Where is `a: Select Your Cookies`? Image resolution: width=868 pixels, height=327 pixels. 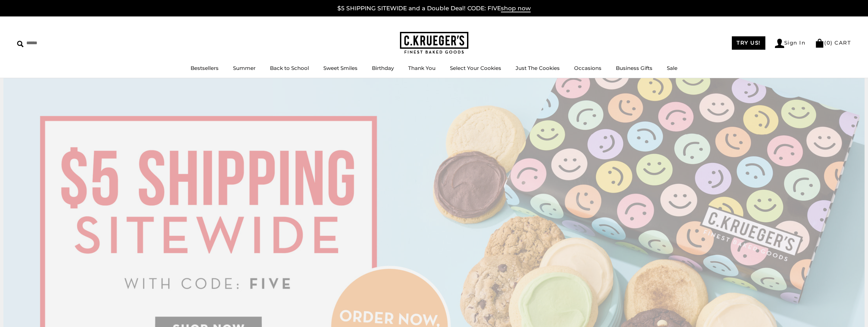
a: Select Your Cookies is located at coordinates (475, 68).